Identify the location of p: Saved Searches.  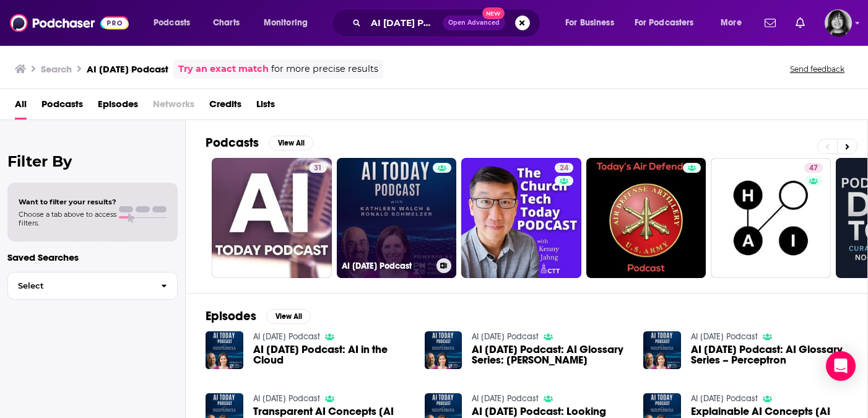
(92, 257).